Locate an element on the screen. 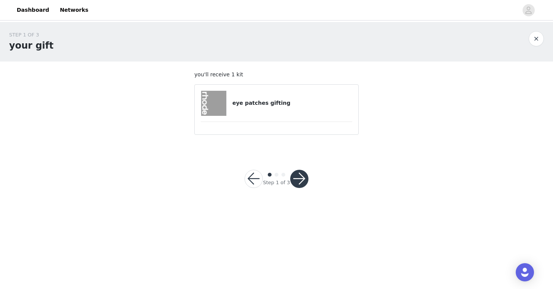  img: eye patches gifting is located at coordinates (214, 103).